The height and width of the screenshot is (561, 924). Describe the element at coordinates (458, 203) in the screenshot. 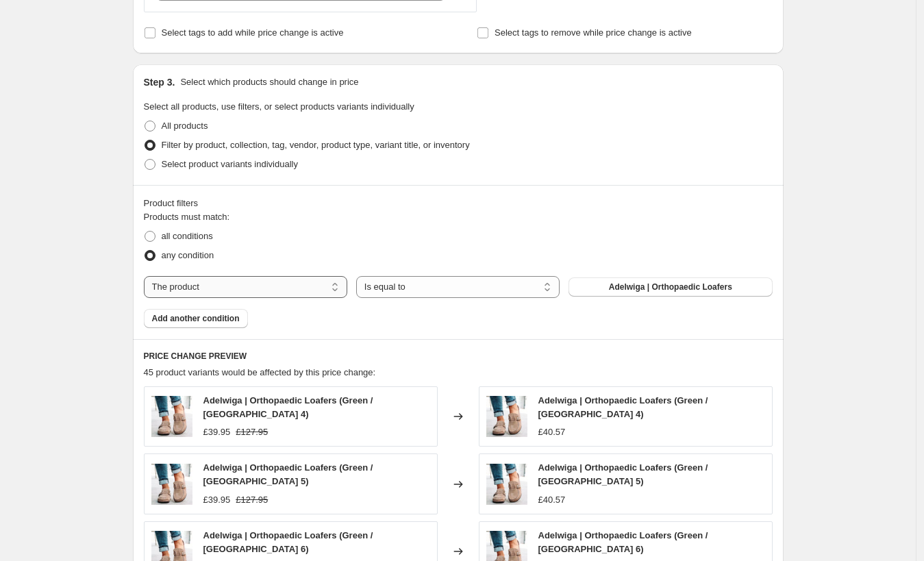

I see `div: Product filters` at that location.